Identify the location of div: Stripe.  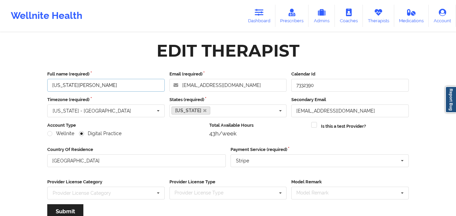
(242, 161).